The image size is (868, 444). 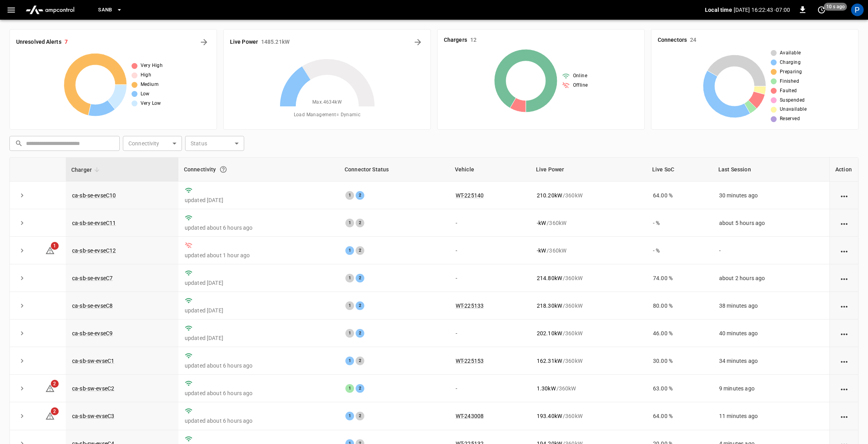 What do you see at coordinates (790, 82) in the screenshot?
I see `span: Finished` at bounding box center [790, 82].